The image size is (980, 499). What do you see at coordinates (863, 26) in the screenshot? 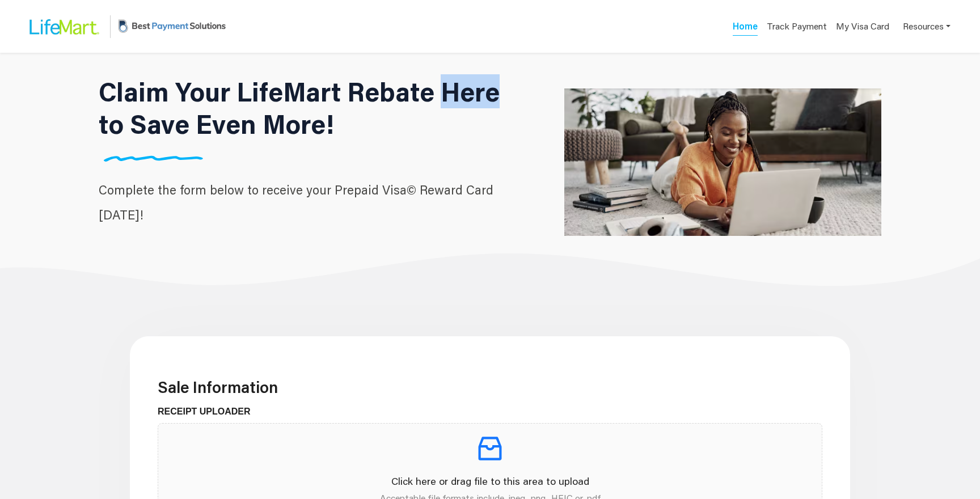
I see `a: My Visa Card` at bounding box center [863, 26].